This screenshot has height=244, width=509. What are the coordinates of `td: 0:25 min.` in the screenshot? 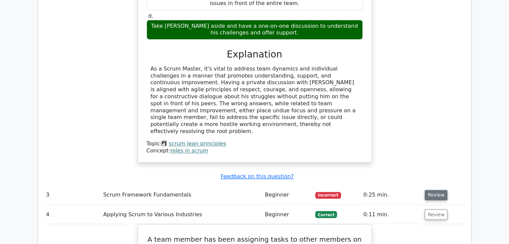 It's located at (391, 195).